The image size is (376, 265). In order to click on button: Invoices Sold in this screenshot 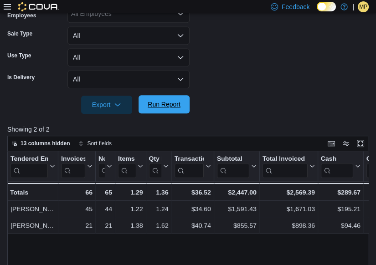, I will do `click(77, 166)`.